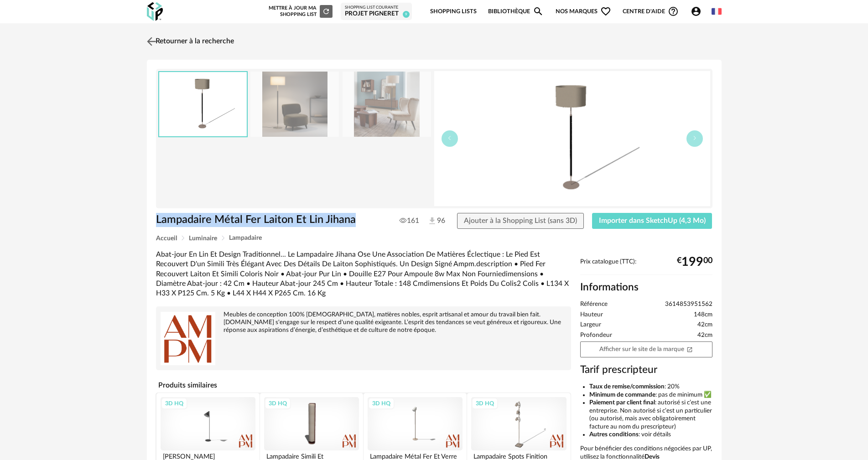 The height and width of the screenshot is (460, 868). Describe the element at coordinates (515, 12) in the screenshot. I see `a: BibliothèqueMagnify icon` at that location.